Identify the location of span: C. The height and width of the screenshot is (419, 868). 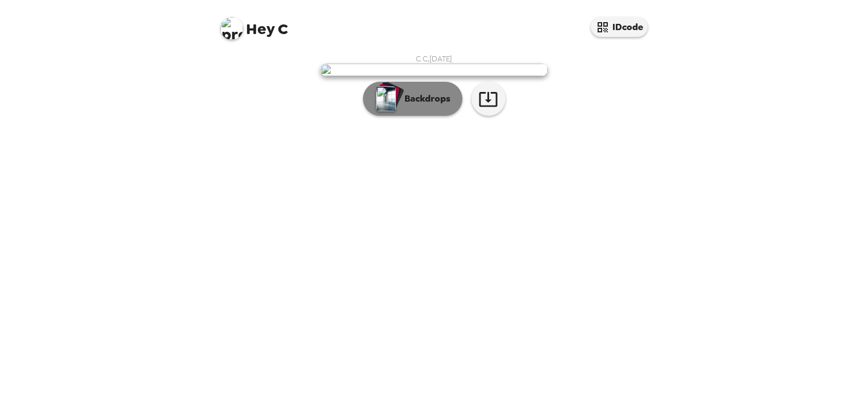
(254, 24).